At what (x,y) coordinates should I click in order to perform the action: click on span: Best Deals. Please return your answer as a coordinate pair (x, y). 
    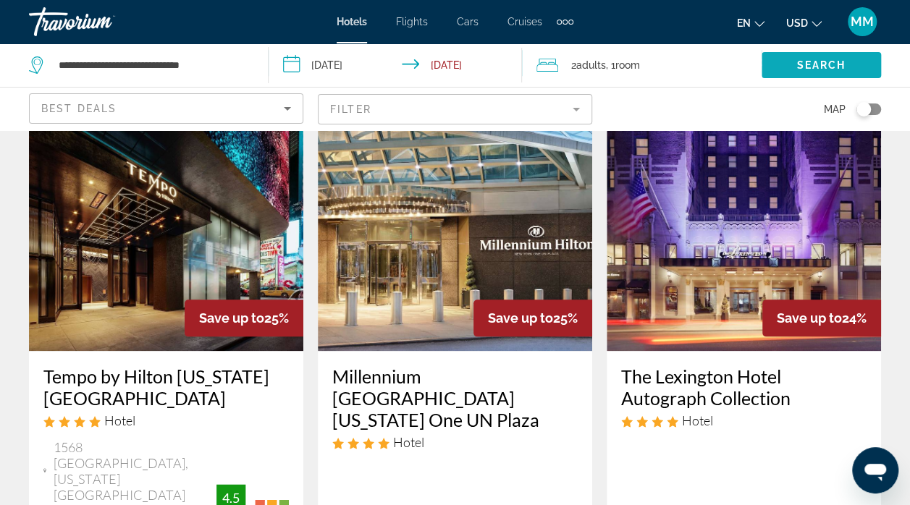
    Looking at the image, I should click on (79, 109).